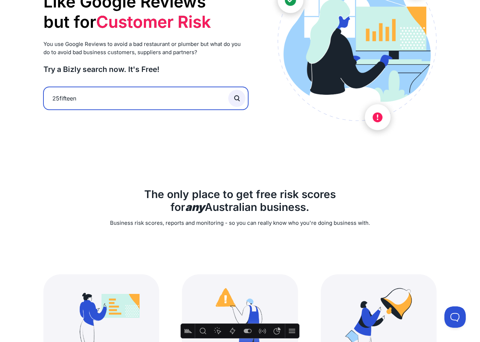 Image resolution: width=480 pixels, height=342 pixels. Describe the element at coordinates (146, 48) in the screenshot. I see `p: You use Google Reviews to avoid a bad restaurant or plumber but what do you do to avoid bad busin...` at that location.